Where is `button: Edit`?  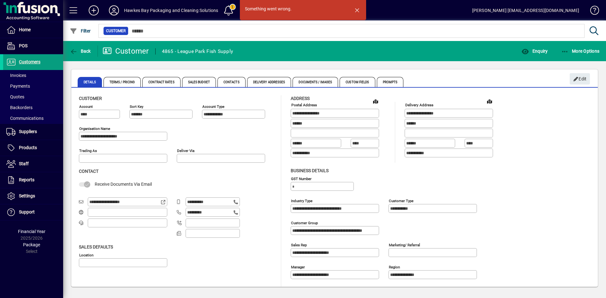 button: Edit is located at coordinates (579, 79).